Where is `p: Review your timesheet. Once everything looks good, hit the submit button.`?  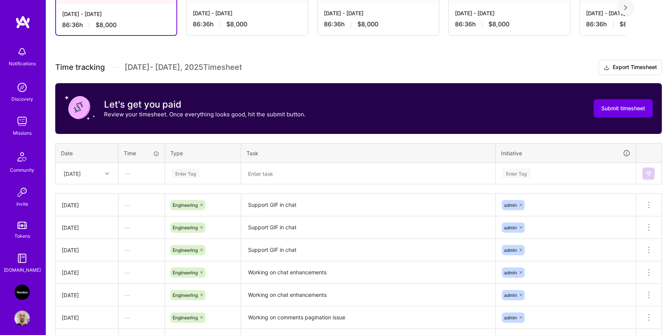
p: Review your timesheet. Once everything looks good, hit the submit button. is located at coordinates (205, 114).